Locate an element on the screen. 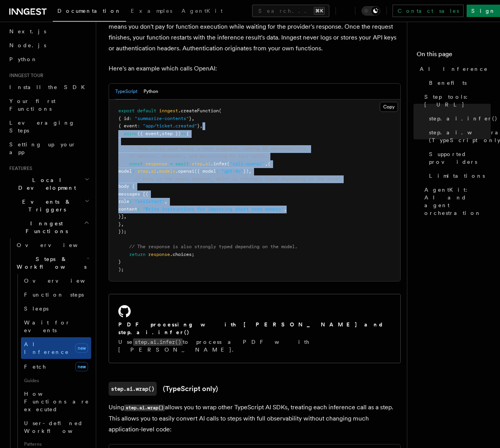 This screenshot has height=448, width=500. span: Function steps is located at coordinates (54, 295).